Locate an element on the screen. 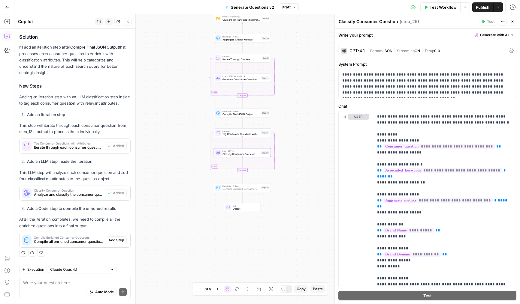  button: Copy is located at coordinates (301, 289).